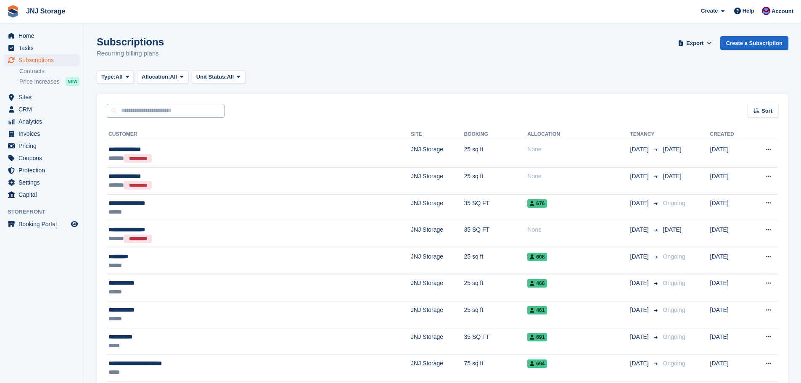 The height and width of the screenshot is (383, 801). Describe the element at coordinates (156, 77) in the screenshot. I see `span: Allocation:` at that location.